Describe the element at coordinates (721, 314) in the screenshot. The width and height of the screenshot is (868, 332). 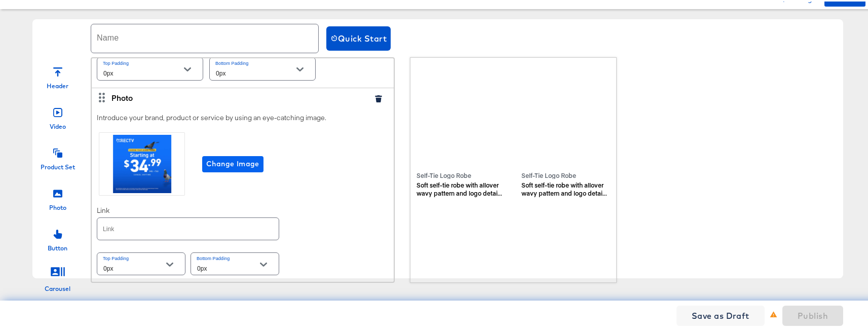
I see `button: Save as Draft` at that location.